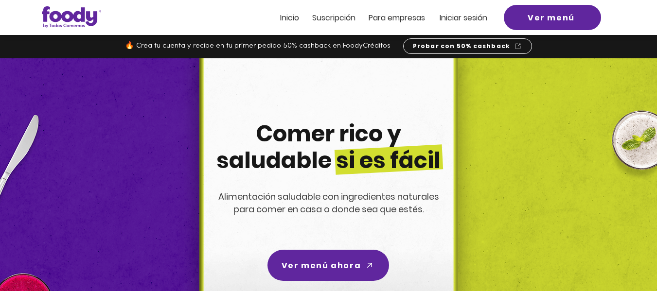  What do you see at coordinates (289, 18) in the screenshot?
I see `span: Inicio` at bounding box center [289, 18].